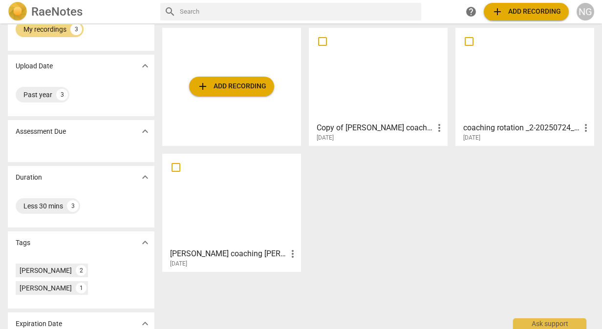  Describe the element at coordinates (228, 254) in the screenshot. I see `h3: Nicole coaching Shelli - IMC #2 (Coaching Rotation) Recorded 2025-07-14` at that location.